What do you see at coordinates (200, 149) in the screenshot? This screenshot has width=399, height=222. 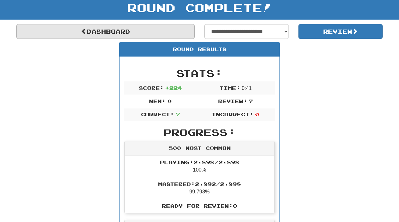 I see `div: 500 Most Common` at bounding box center [200, 149].